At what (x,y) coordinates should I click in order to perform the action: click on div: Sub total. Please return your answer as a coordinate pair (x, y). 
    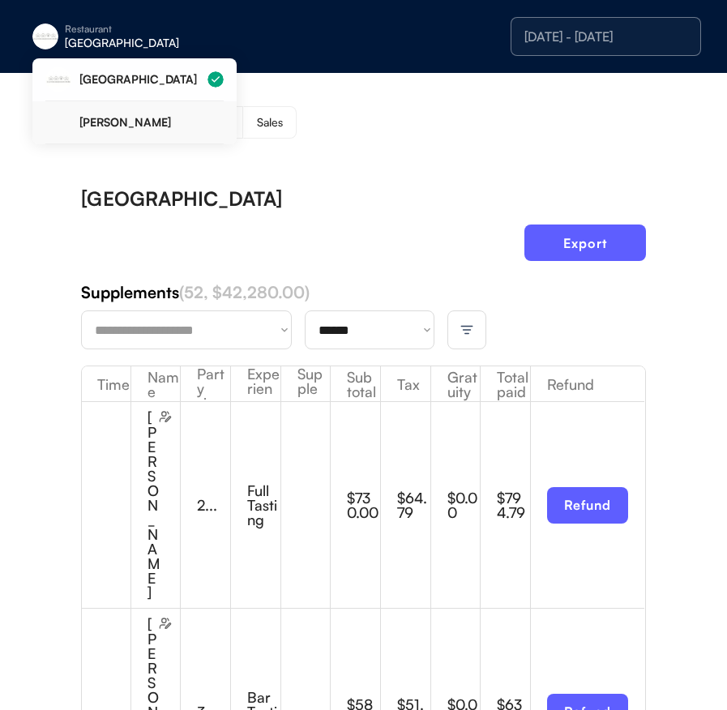
    Looking at the image, I should click on (355, 384).